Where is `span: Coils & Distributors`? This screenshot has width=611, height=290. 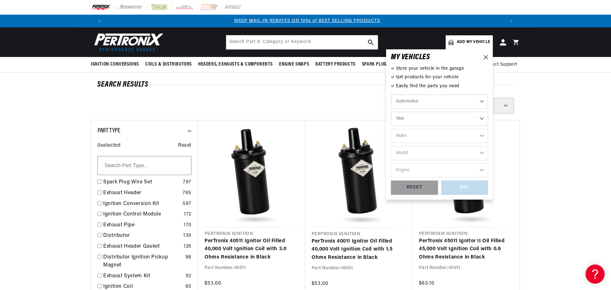 span: Coils & Distributors is located at coordinates (169, 64).